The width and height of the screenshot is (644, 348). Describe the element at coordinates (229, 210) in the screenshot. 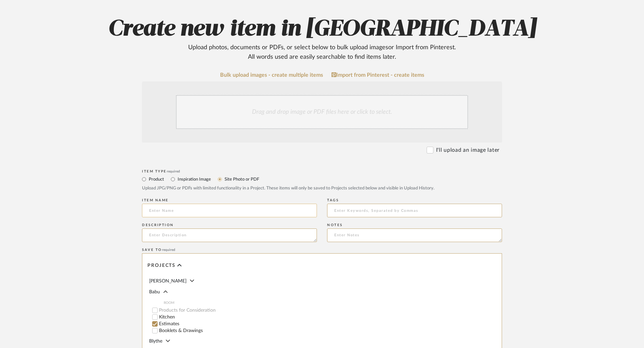

I see `input: Enter Name` at that location.